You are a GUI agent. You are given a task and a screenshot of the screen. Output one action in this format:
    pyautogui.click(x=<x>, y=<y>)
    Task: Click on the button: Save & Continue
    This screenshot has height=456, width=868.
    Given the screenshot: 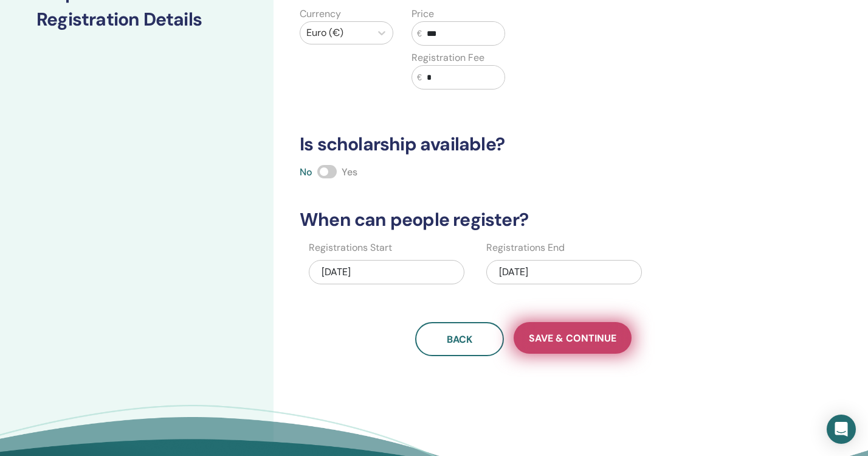 What is the action you would take?
    pyautogui.click(x=572, y=337)
    